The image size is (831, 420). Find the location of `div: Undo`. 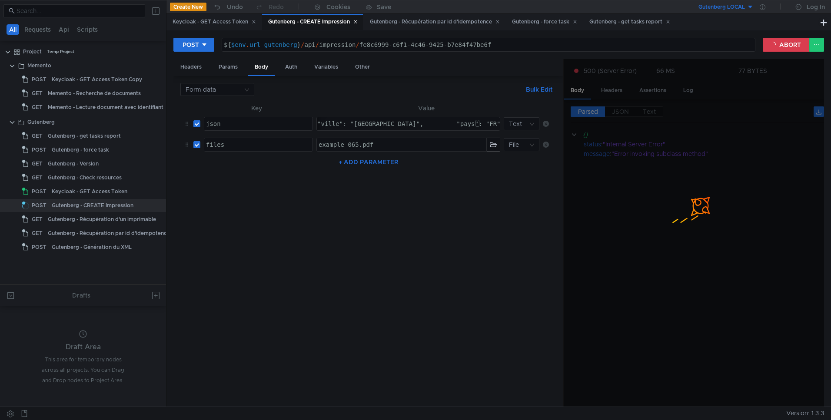

div: Undo is located at coordinates (235, 7).